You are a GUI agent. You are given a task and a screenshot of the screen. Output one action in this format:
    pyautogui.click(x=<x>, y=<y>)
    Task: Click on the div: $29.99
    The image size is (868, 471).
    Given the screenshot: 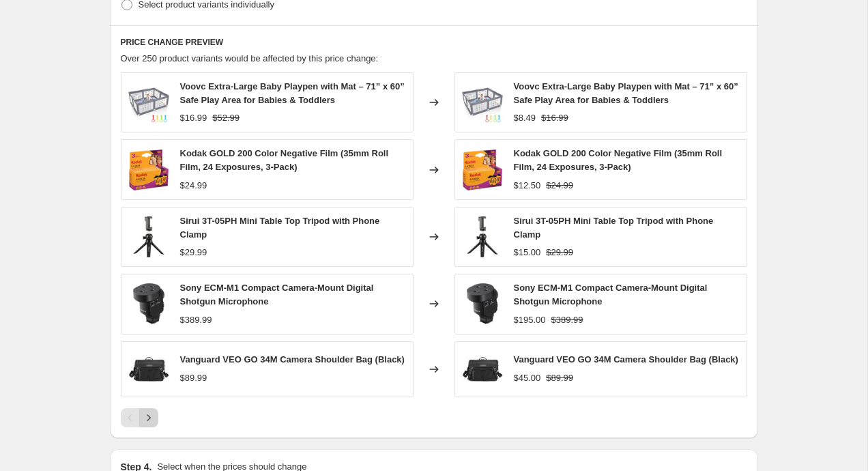 What is the action you would take?
    pyautogui.click(x=194, y=253)
    